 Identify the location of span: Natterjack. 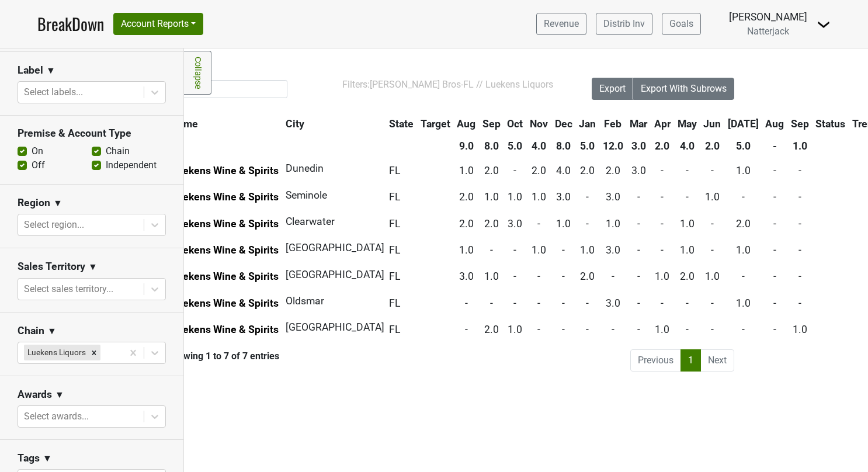
(768, 31).